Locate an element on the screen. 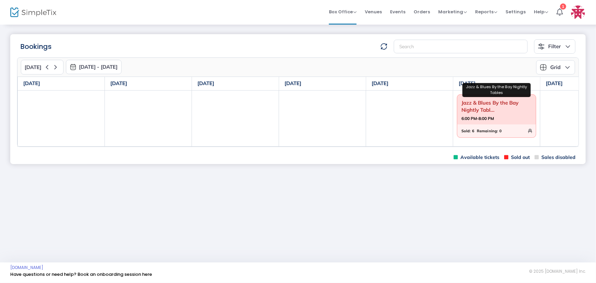  button: Grid is located at coordinates (556, 67).